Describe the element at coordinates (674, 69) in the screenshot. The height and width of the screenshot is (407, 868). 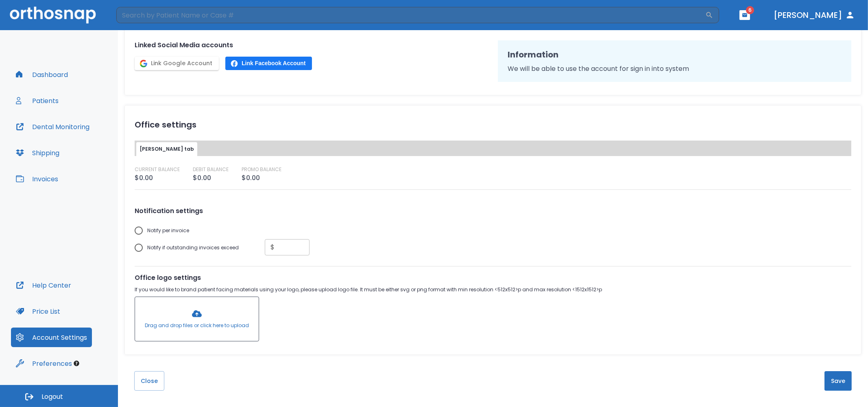
I see `p: We will be able to use the account for sign in into system` at that location.